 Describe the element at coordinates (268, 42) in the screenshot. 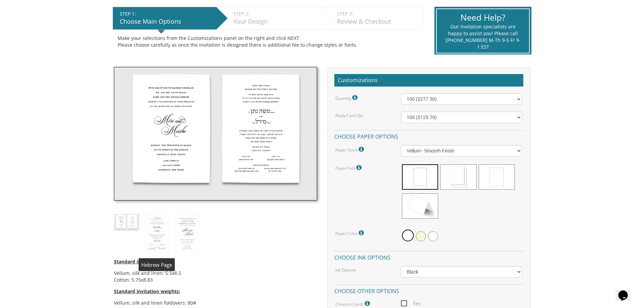

I see `div: Make your selections from the Customizations panel on the right and click NEXT Please choose care...` at that location.